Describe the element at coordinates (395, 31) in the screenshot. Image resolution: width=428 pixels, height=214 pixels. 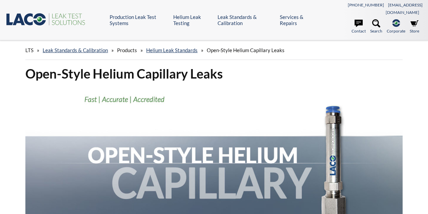
I see `span: Corporate` at that location.